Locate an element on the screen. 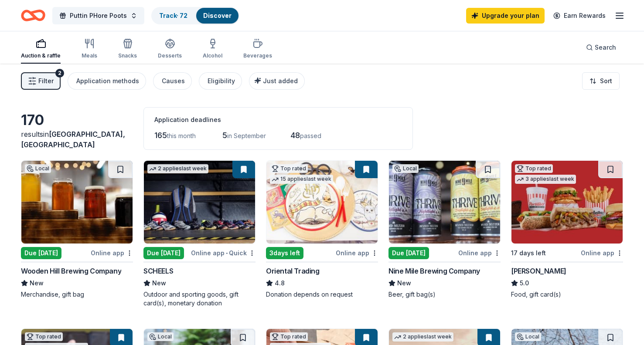  div: 15 applies last week is located at coordinates (301, 179).